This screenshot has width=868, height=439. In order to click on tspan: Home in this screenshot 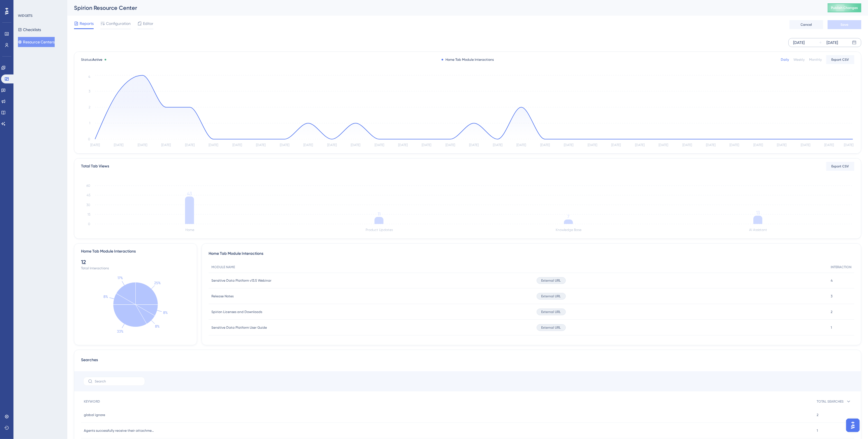, I will do `click(190, 230)`.